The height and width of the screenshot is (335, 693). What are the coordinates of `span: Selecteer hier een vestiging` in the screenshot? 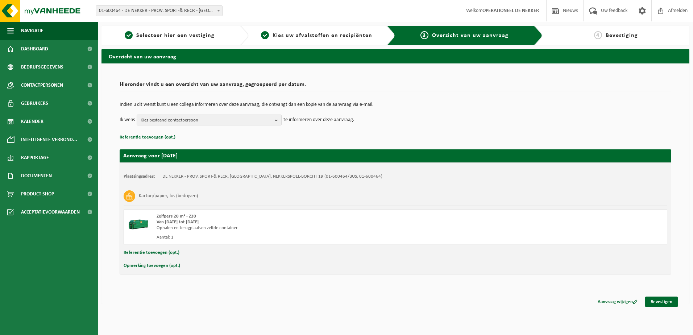 It's located at (175, 36).